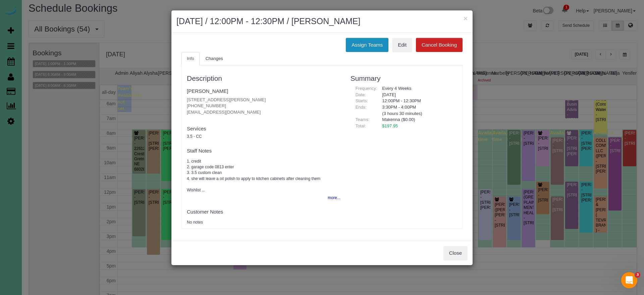 The image size is (644, 295). What do you see at coordinates (263, 129) in the screenshot?
I see `h4: Services` at bounding box center [263, 129].